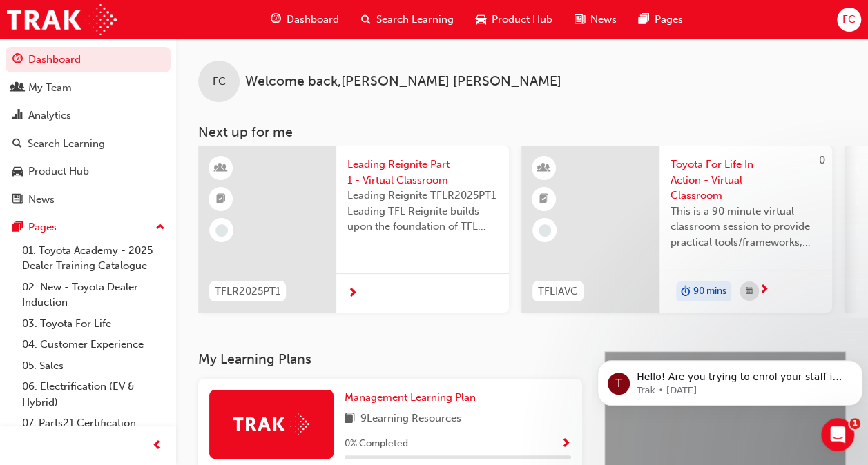 The height and width of the screenshot is (465, 868). Describe the element at coordinates (523, 132) in the screenshot. I see `h3: Next up for me` at that location.